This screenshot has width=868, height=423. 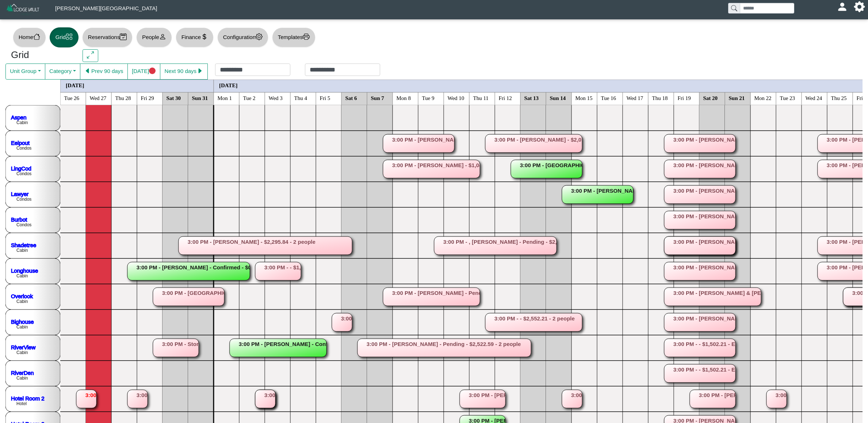 What do you see at coordinates (18, 117) in the screenshot?
I see `a: Aspen` at bounding box center [18, 117].